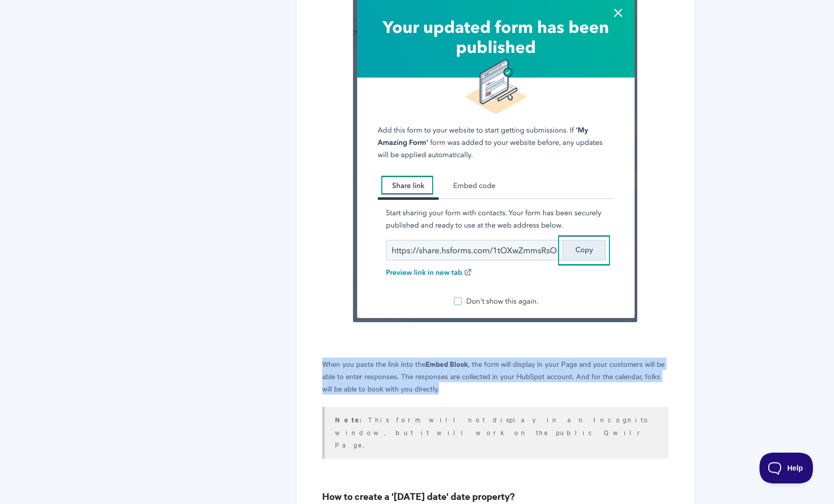 The image size is (834, 504). What do you see at coordinates (352, 419) in the screenshot?
I see `strong: Note:` at bounding box center [352, 419].